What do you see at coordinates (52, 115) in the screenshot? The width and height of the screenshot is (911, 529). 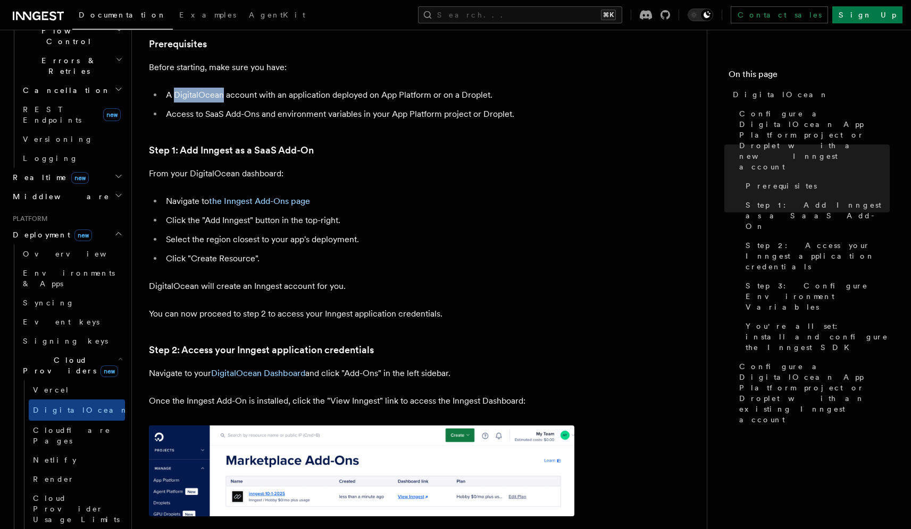 I see `span: REST Endpoints` at bounding box center [52, 115].